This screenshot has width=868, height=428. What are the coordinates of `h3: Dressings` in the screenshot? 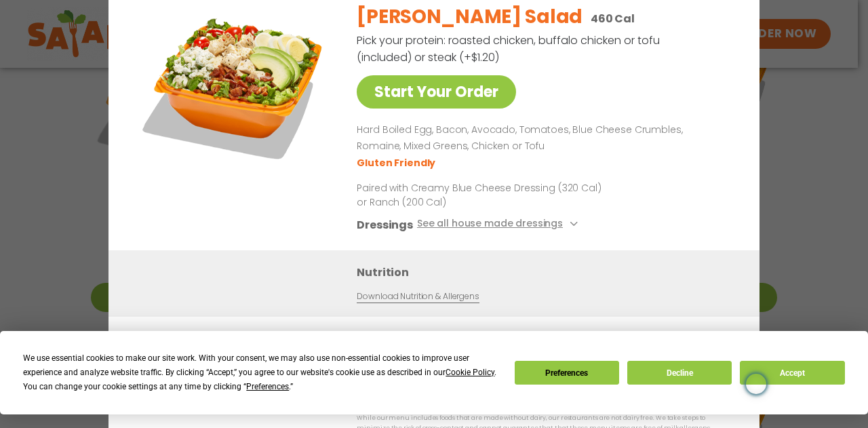 It's located at (384, 224).